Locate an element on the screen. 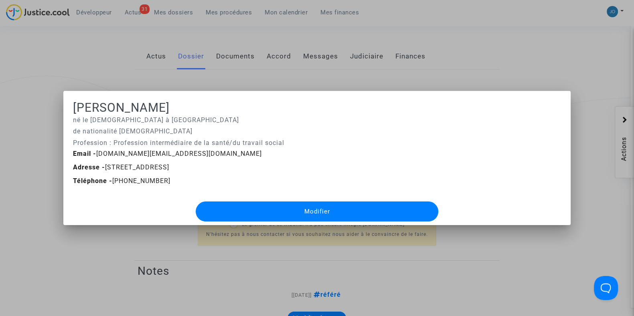  p: Profession : Profession intermédiaire de la santé/du travail social is located at coordinates (317, 143).